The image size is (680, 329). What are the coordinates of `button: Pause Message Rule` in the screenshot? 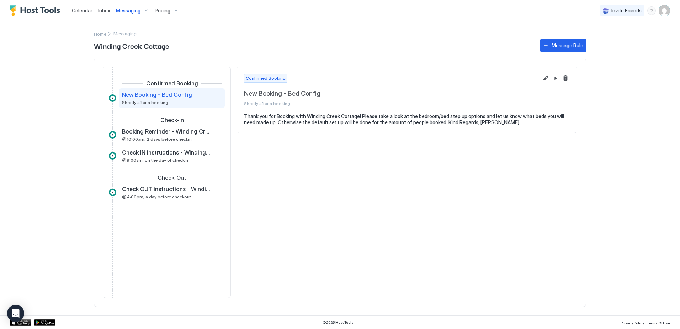 It's located at (555, 78).